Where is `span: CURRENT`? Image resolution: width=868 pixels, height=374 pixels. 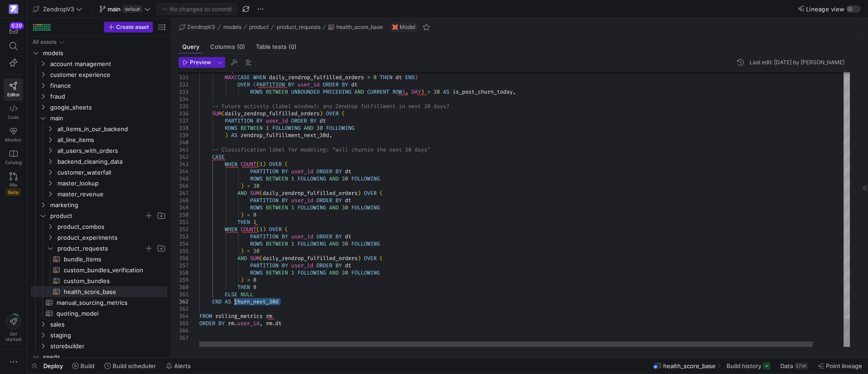
span: CURRENT is located at coordinates (378, 92).